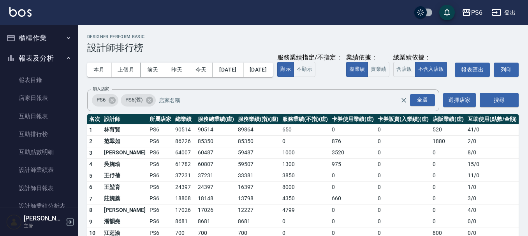 The image size is (528, 236). I want to click on td: 15 / 0, so click(492, 165).